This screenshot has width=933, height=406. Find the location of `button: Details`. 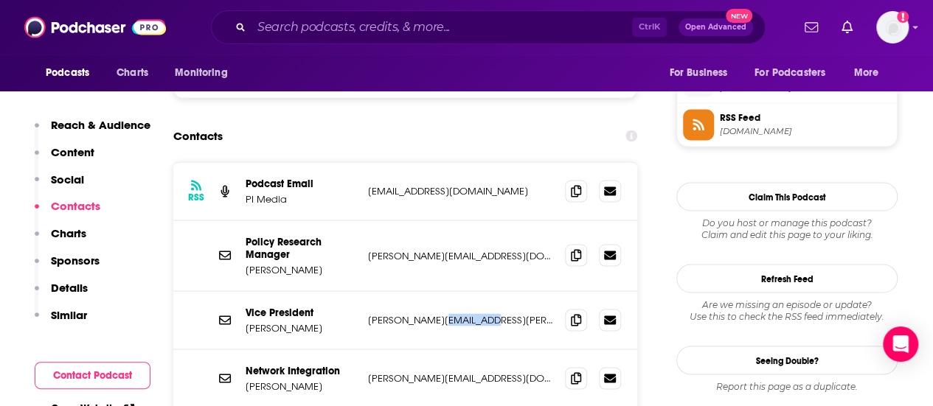

button: Details is located at coordinates (61, 294).